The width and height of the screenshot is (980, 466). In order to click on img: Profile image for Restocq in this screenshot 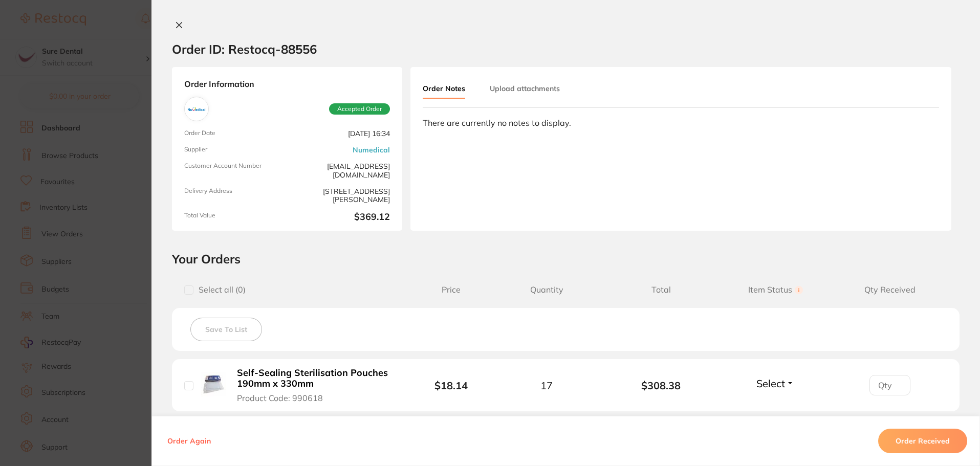, I will do `click(31, 33)`.